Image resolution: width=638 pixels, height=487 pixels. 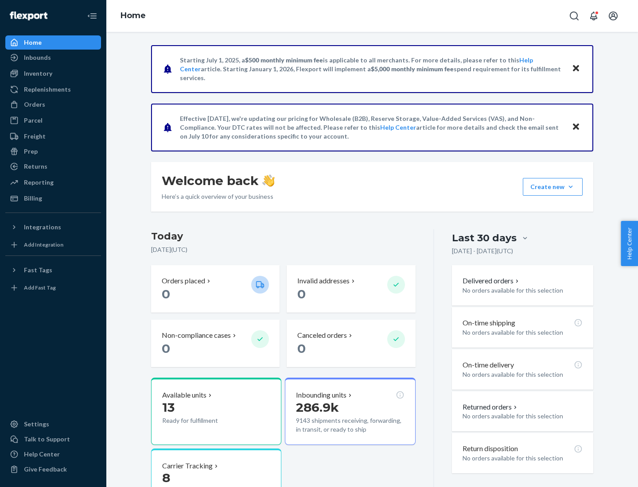 What do you see at coordinates (33, 198) in the screenshot?
I see `div: Billing` at bounding box center [33, 198].